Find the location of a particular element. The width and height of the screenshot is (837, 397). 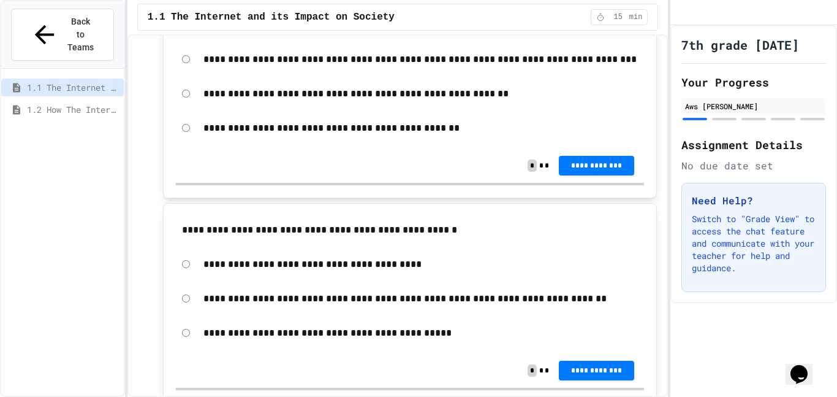

p: Switch to "Grade View" to access the chat feature and communicate with your teacher for help and ... is located at coordinates (754, 243).